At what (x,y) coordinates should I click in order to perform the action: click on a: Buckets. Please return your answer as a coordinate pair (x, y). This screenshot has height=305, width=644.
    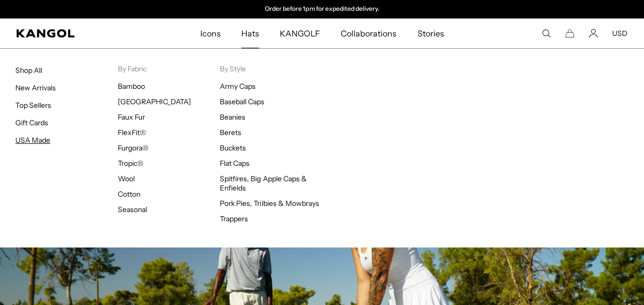
    Looking at the image, I should click on (232, 148).